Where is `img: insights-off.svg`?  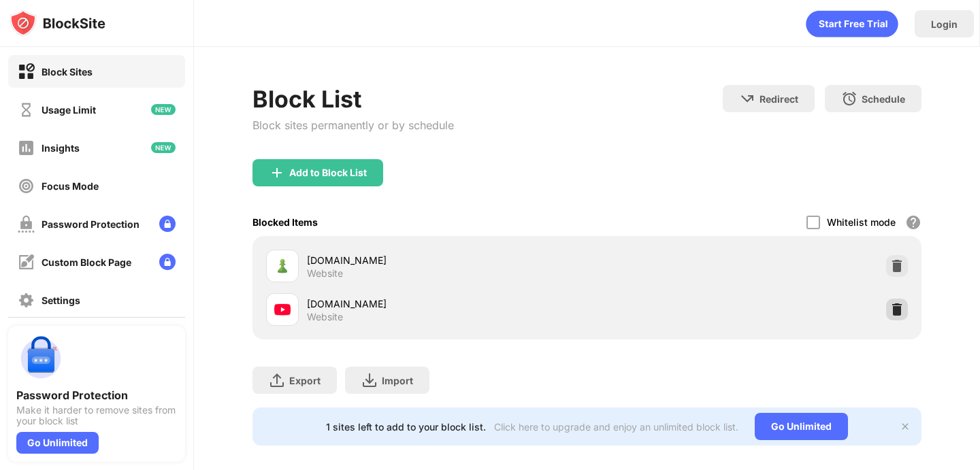
img: insights-off.svg is located at coordinates (26, 148).